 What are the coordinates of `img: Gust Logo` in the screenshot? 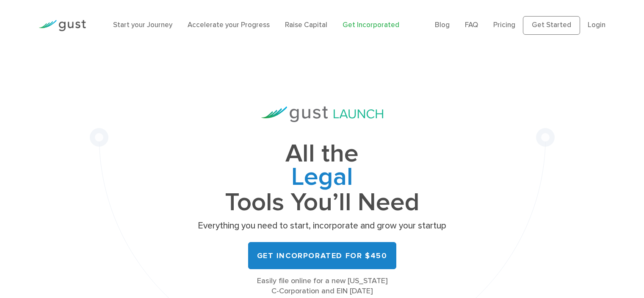 It's located at (62, 26).